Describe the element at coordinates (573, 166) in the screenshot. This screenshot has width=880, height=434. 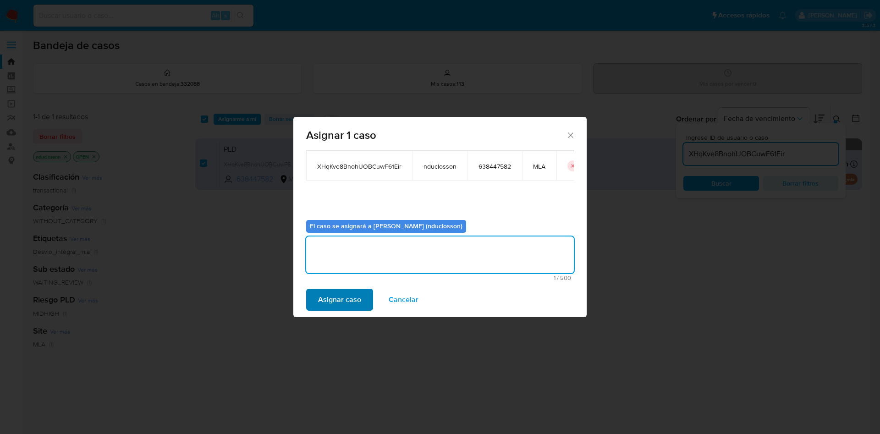
I see `button: icon-button` at that location.